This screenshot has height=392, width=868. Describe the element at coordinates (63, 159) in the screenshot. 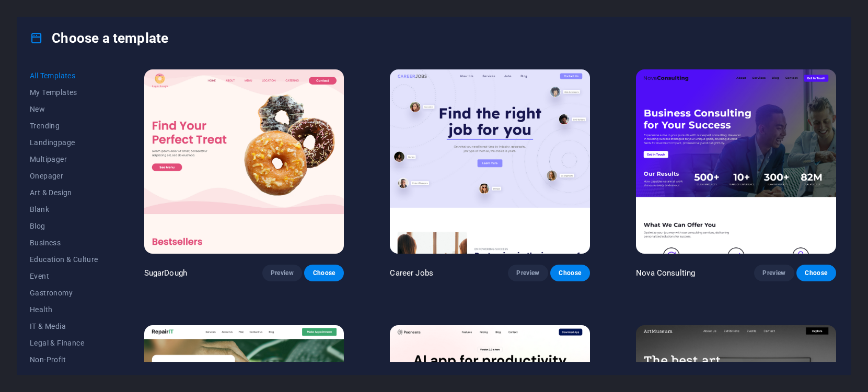

I see `button: Multipager` at that location.